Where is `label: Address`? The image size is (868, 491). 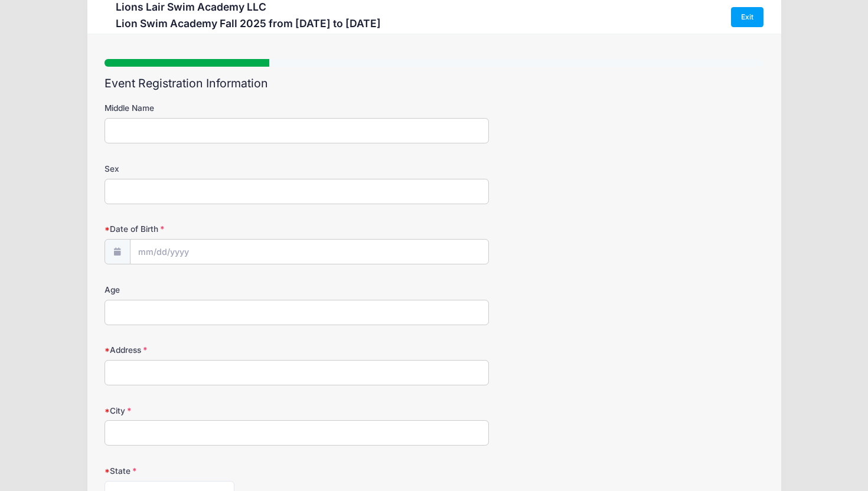 label: Address is located at coordinates (214, 350).